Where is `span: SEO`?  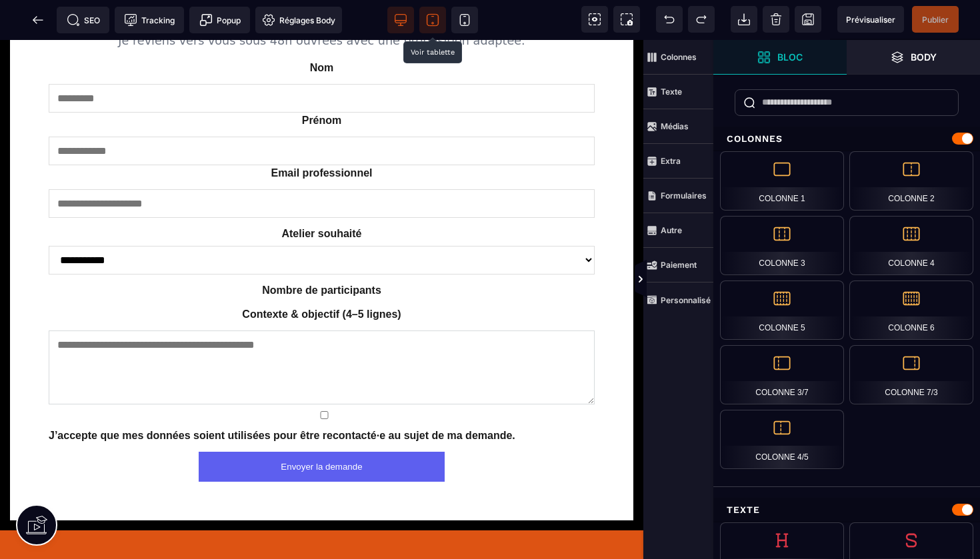
span: SEO is located at coordinates (83, 20).